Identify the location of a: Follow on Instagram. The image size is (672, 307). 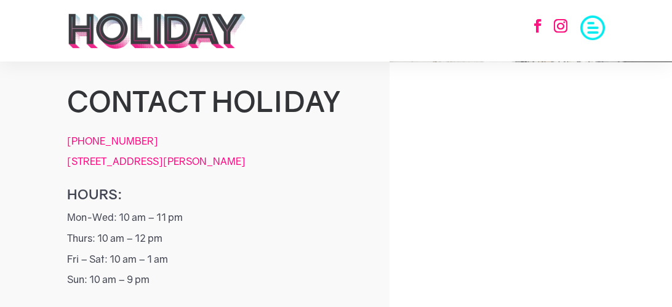
(560, 26).